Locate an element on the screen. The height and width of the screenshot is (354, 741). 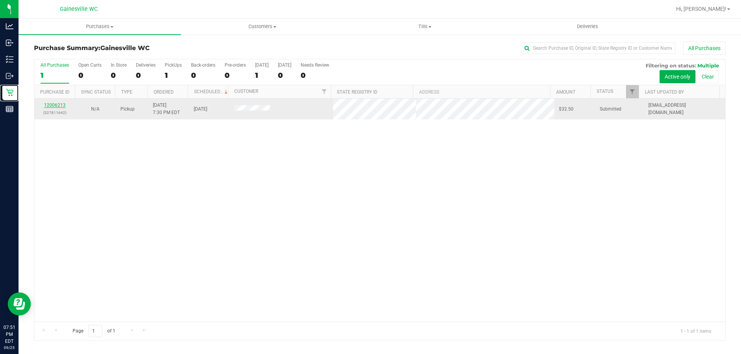
span: Page of 1 is located at coordinates (94, 331).